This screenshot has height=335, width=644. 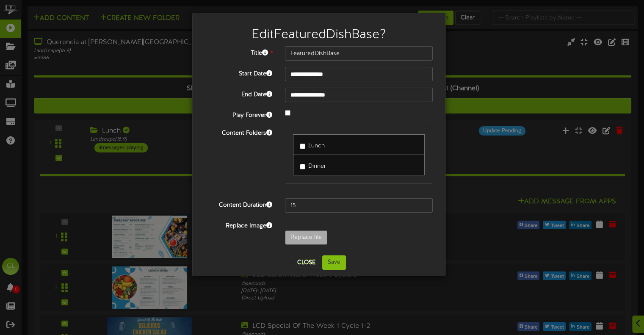 What do you see at coordinates (317, 166) in the screenshot?
I see `span: Dinner` at bounding box center [317, 166].